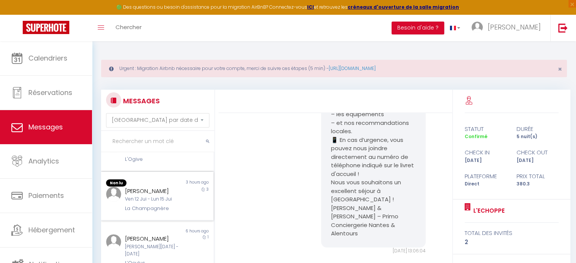 Image resolution: width=576 pixels, height=263 pixels. What do you see at coordinates (403, 7) in the screenshot?
I see `strong: créneaux d'ouverture de la salle migration` at bounding box center [403, 7].